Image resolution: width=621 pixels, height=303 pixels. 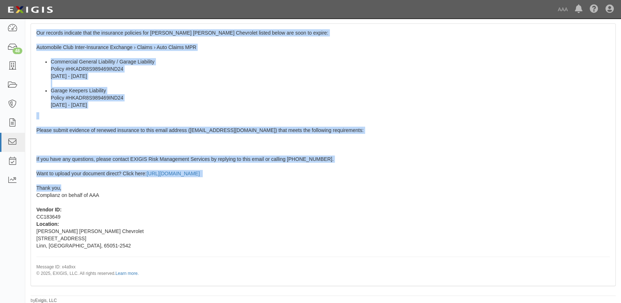 What do you see at coordinates (563, 9) in the screenshot?
I see `a: AAA` at bounding box center [563, 9].